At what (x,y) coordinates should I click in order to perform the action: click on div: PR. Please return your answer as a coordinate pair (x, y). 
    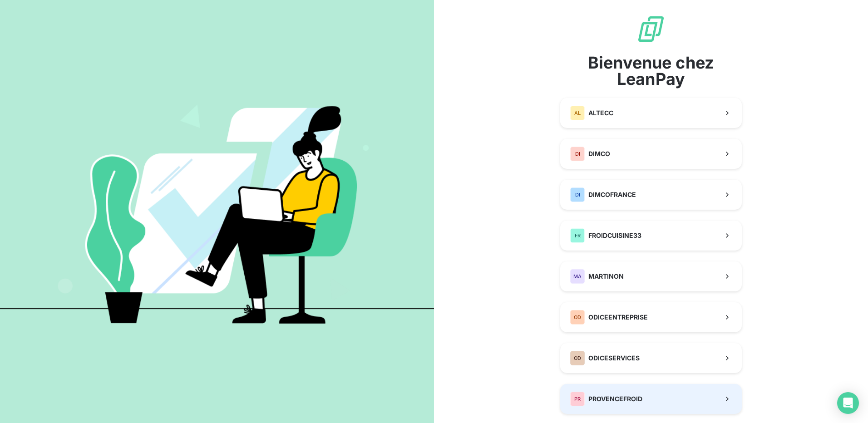
    Looking at the image, I should click on (577, 399).